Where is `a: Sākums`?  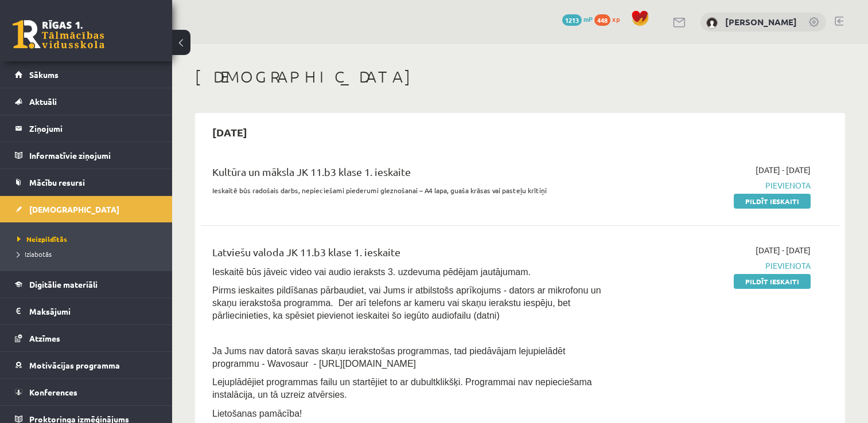 a: Sākums is located at coordinates (86, 75).